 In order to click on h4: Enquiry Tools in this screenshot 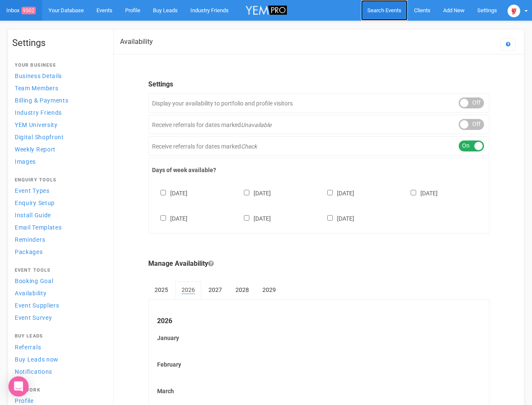, I will do `click(59, 180)`.